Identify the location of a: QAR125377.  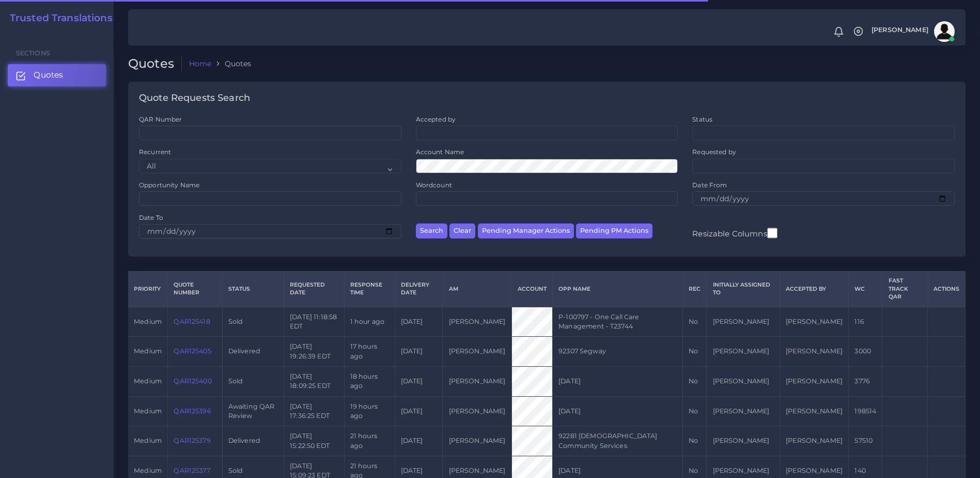
(192, 470).